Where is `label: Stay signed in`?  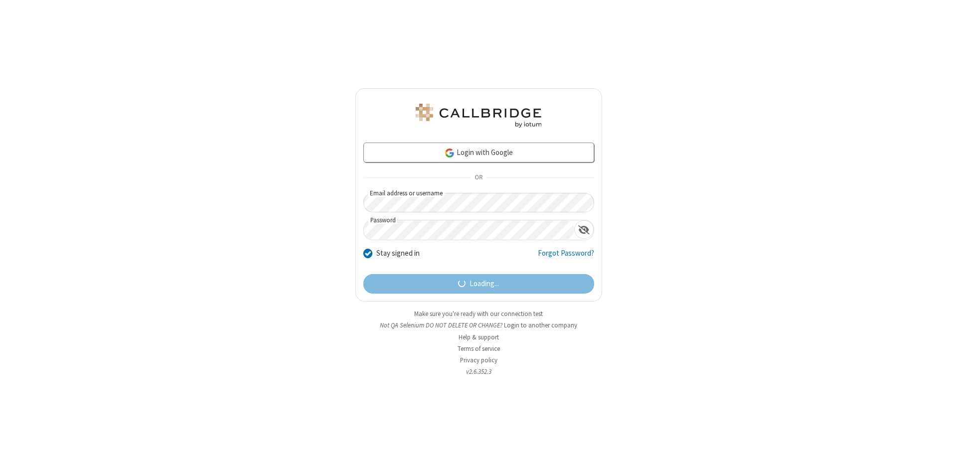 label: Stay signed in is located at coordinates (398, 253).